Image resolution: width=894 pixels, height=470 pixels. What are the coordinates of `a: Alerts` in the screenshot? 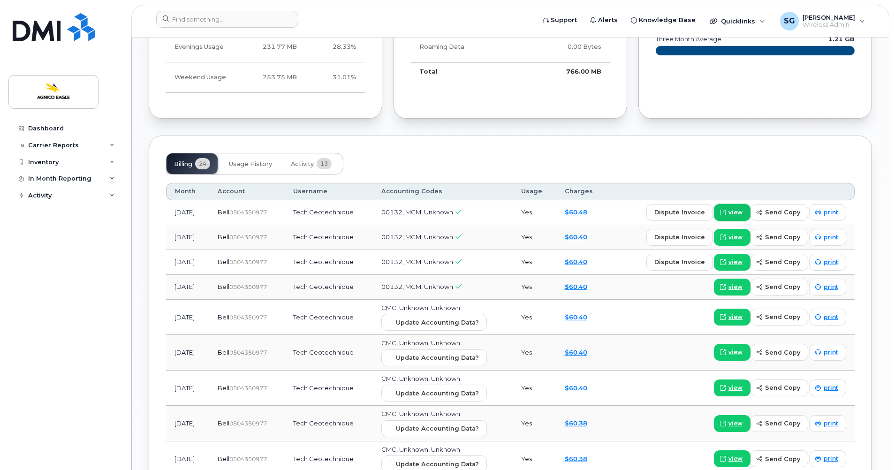 It's located at (603, 20).